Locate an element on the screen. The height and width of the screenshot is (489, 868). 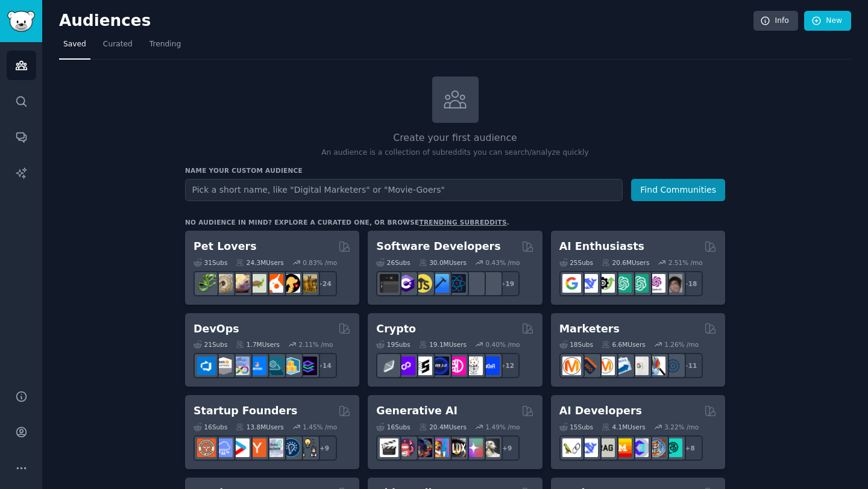
img: Rag is located at coordinates (605, 448).